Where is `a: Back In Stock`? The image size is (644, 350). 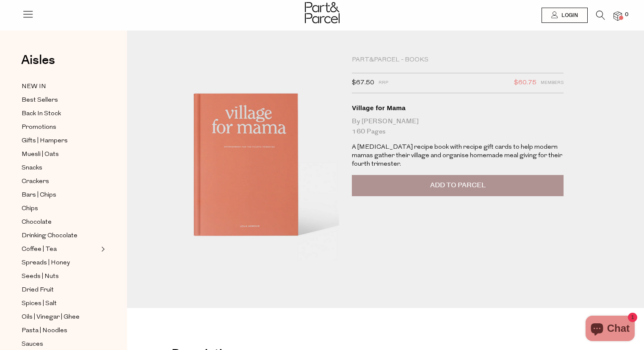 a: Back In Stock is located at coordinates (60, 113).